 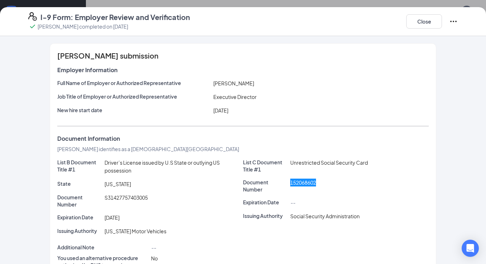 I want to click on span: No, so click(x=154, y=259).